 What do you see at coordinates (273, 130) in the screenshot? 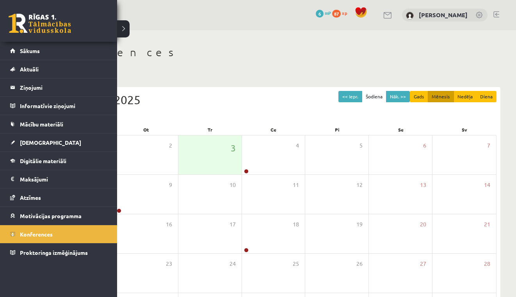
I see `div: Ce` at bounding box center [273, 130].